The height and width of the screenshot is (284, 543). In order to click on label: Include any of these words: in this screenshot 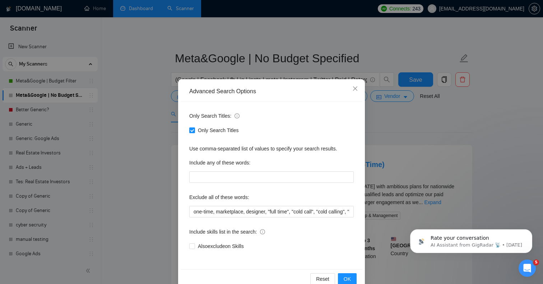, I will do `click(220, 162)`.